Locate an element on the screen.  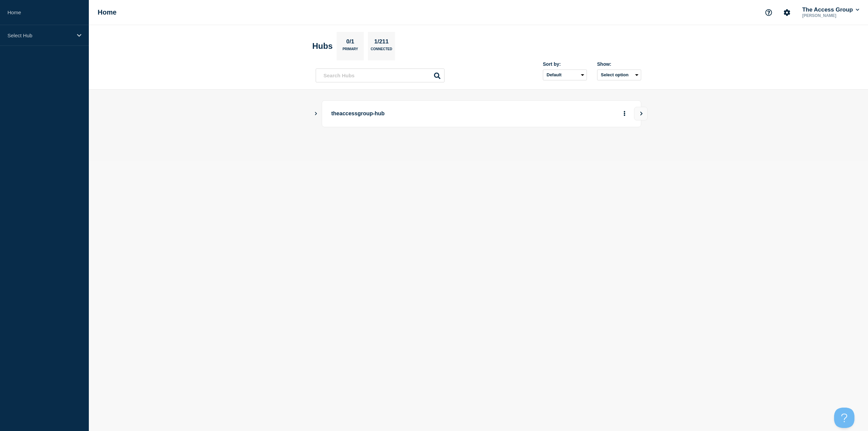
button: Select option is located at coordinates (620, 75).